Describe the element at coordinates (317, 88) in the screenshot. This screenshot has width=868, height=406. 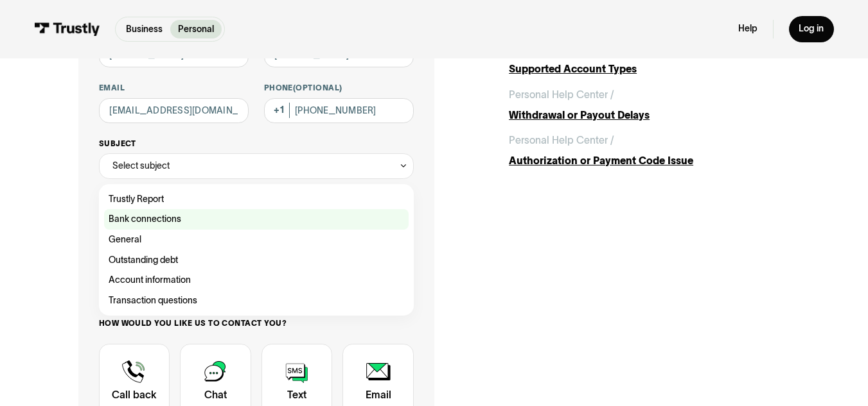
I see `span: (Optional)` at that location.